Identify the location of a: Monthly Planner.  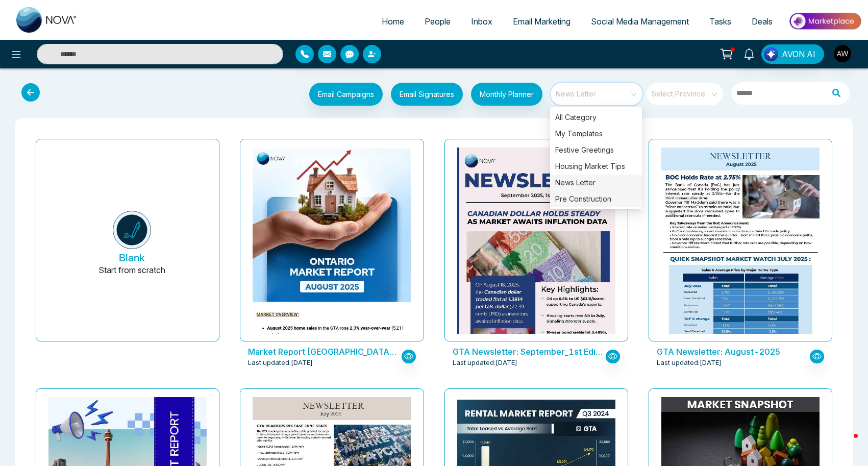
(502, 96).